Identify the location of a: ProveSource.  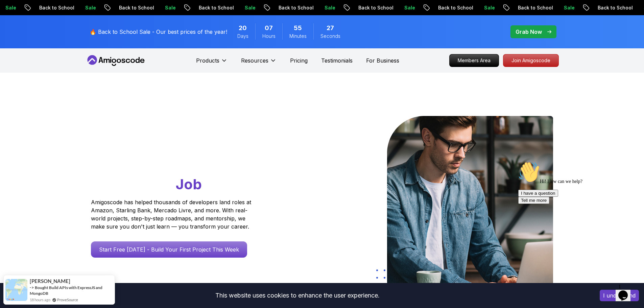
(68, 300).